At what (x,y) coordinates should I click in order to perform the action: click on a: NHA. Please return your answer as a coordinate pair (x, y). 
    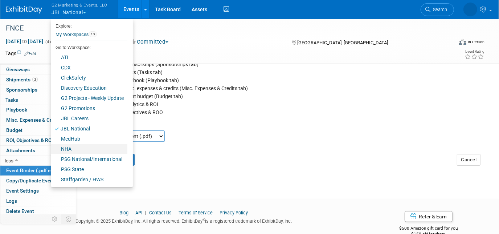
    Looking at the image, I should click on (89, 149).